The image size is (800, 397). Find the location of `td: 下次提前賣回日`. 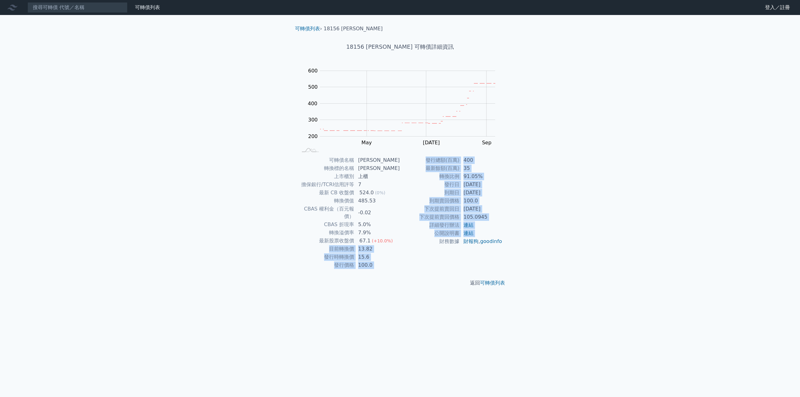

td: 下次提前賣回日 is located at coordinates (430, 209).